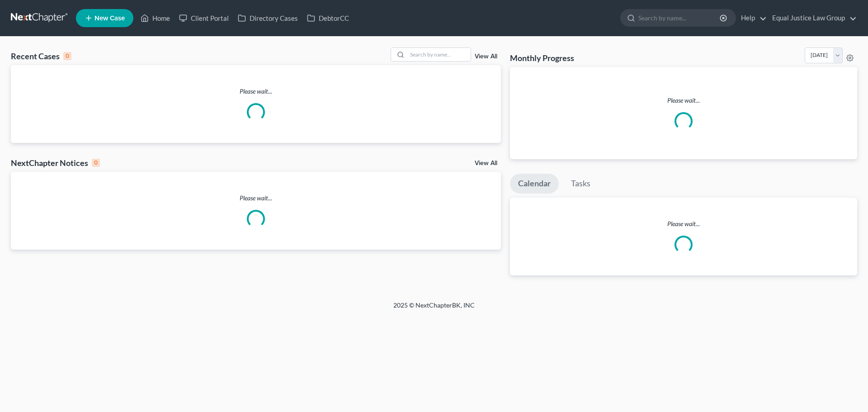  Describe the element at coordinates (55, 162) in the screenshot. I see `div: NextChapter Notices` at that location.